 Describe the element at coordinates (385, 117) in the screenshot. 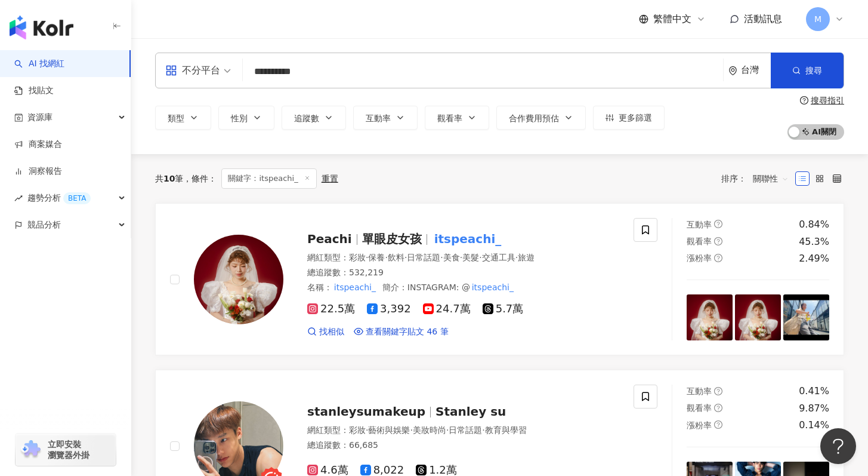

I see `button: 互動率` at that location.